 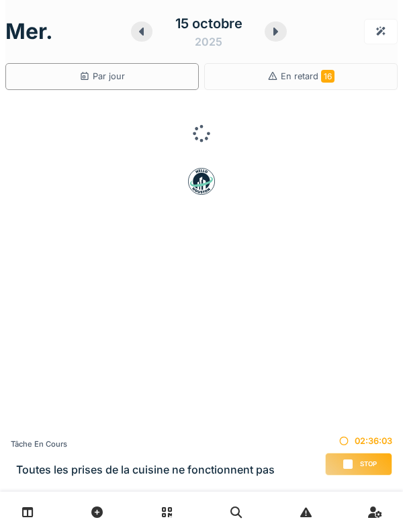 What do you see at coordinates (145, 469) in the screenshot?
I see `h3: Toutes les prises de la cuisine ne fonctionnent pas` at bounding box center [145, 469].